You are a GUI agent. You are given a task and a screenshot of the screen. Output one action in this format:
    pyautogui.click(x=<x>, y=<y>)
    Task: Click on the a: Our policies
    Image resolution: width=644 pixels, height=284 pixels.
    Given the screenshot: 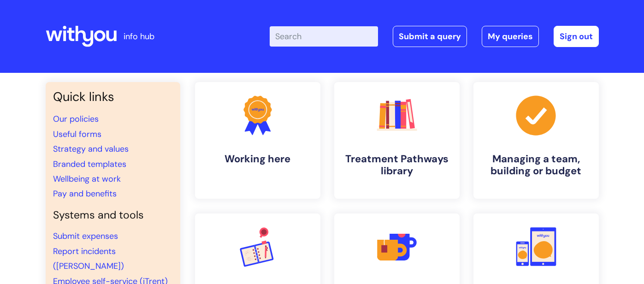 What is the action you would take?
    pyautogui.click(x=76, y=119)
    